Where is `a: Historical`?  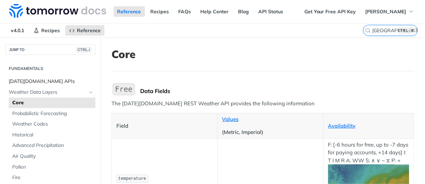
a: Historical is located at coordinates (52, 135).